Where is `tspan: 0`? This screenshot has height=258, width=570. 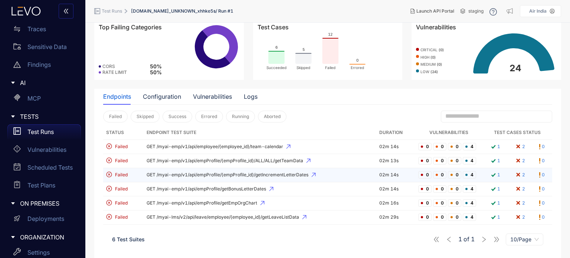 tspan: 0 is located at coordinates (357, 60).